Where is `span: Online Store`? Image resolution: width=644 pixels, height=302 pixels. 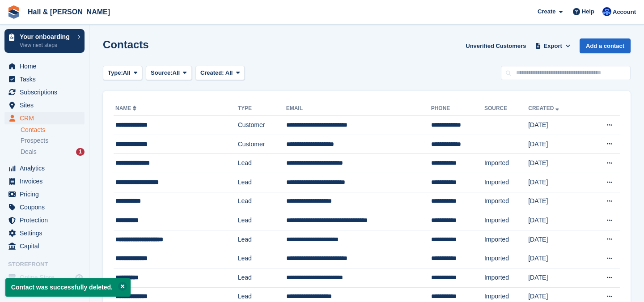
span: Online Store is located at coordinates (47, 277).